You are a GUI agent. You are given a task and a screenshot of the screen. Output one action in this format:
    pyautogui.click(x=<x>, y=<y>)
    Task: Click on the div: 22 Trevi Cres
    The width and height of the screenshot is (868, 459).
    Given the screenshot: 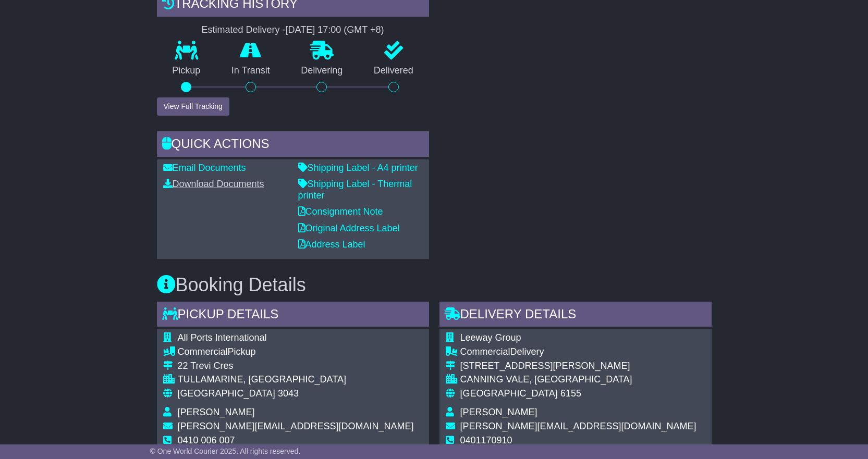 What is the action you would take?
    pyautogui.click(x=296, y=366)
    